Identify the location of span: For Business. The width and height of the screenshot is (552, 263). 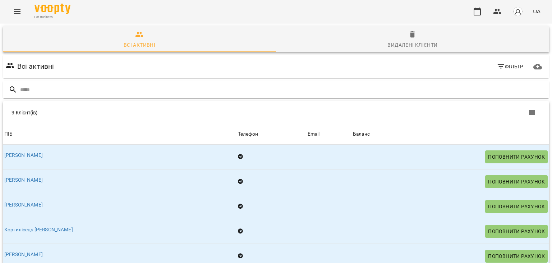
(52, 17).